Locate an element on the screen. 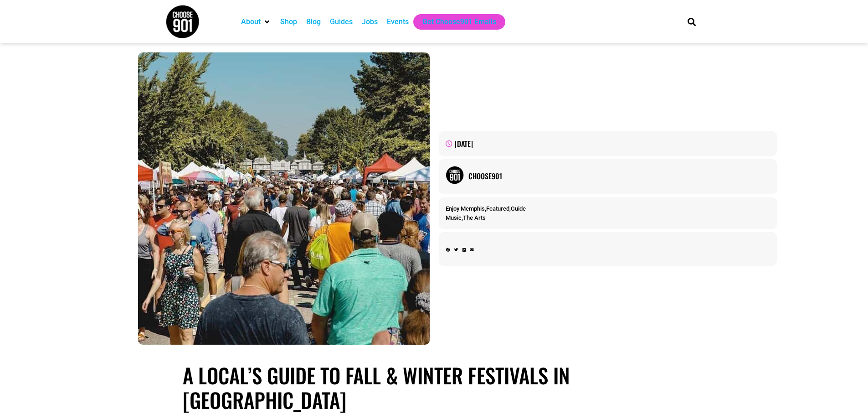 Image resolution: width=868 pixels, height=419 pixels. a: Blog is located at coordinates (313, 22).